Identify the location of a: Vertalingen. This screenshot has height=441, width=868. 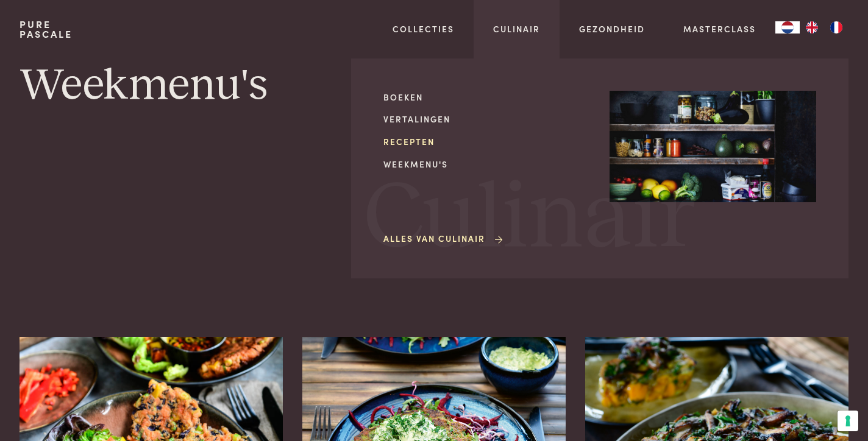
(487, 119).